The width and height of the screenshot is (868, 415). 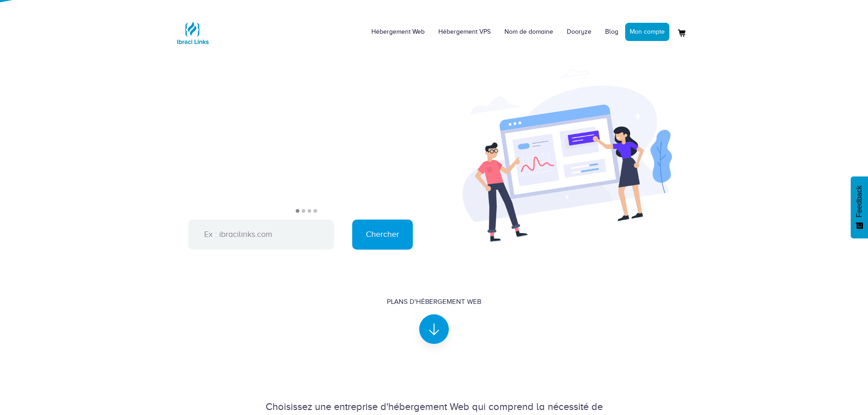 I want to click on a: Plans d'hébergement Web, so click(x=433, y=317).